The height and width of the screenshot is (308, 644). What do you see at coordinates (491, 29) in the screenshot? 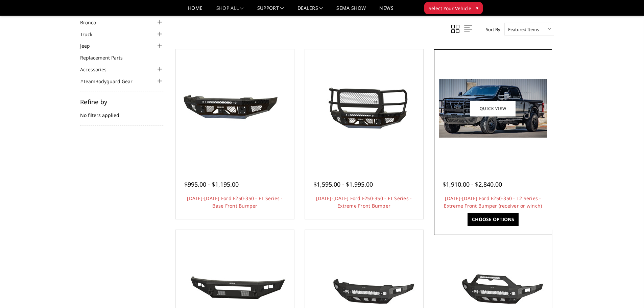
I see `label: Sort By:` at bounding box center [491, 29].